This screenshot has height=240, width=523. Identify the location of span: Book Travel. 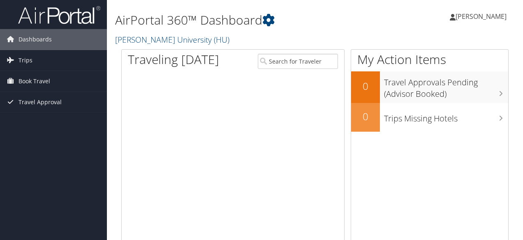
(34, 81).